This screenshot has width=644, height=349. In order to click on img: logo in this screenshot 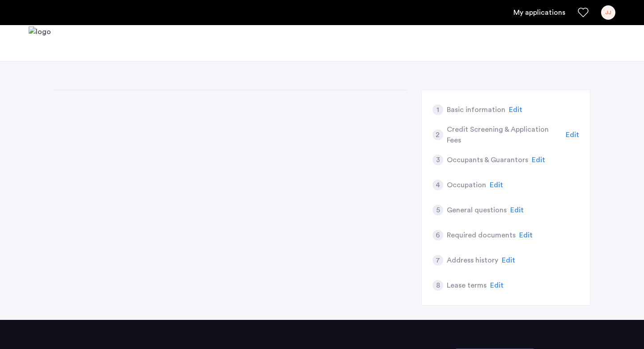, I will do `click(40, 43)`.